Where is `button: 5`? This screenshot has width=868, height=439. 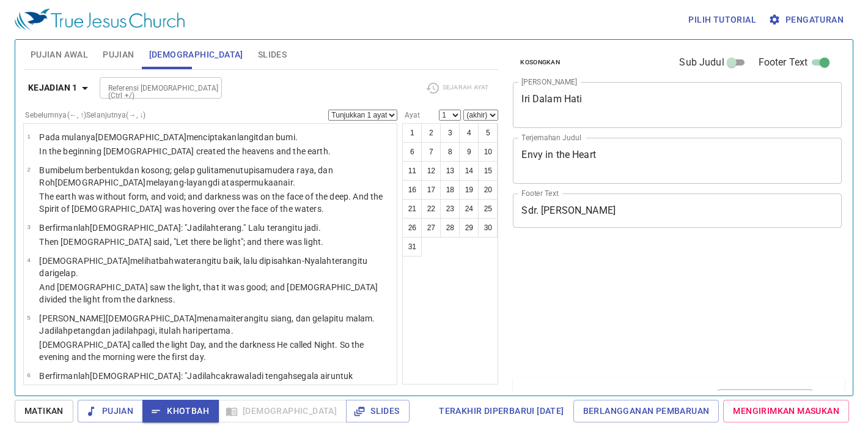 button: 5 is located at coordinates (488, 133).